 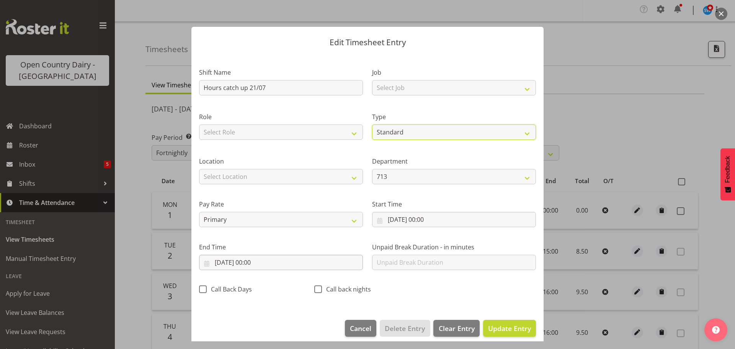 I want to click on label: Location, so click(x=281, y=161).